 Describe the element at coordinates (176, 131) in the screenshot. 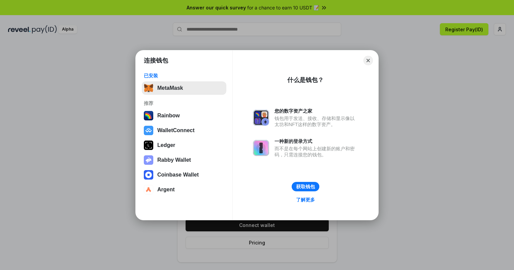

I see `div: WalletConnect` at that location.